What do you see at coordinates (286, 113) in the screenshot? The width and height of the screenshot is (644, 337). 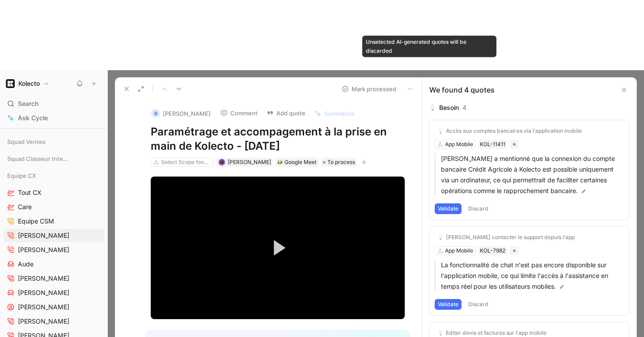 I see `button: Add quote` at bounding box center [286, 113].